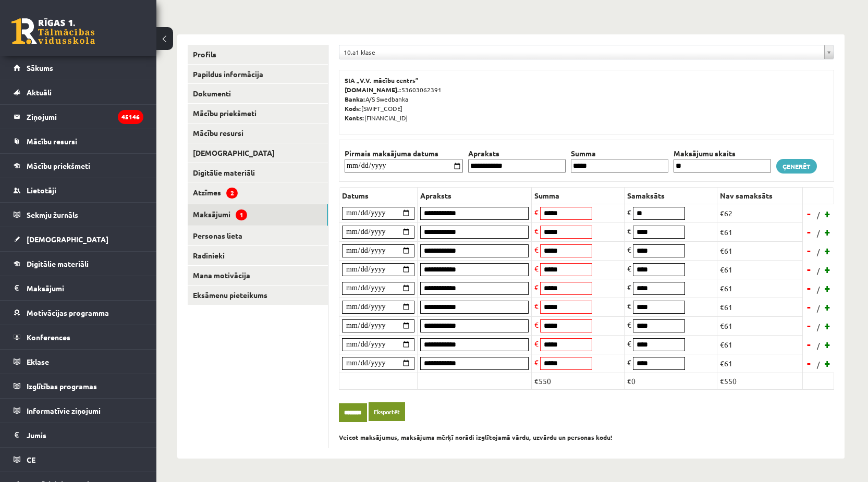 This screenshot has width=868, height=482. Describe the element at coordinates (30, 460) in the screenshot. I see `span: CE` at that location.